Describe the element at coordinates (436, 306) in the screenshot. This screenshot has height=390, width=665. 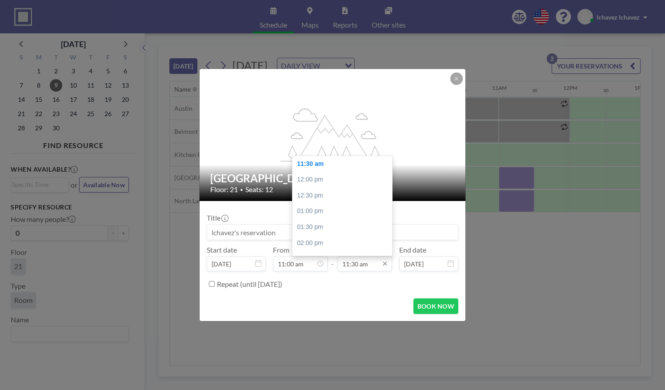
I see `button: BOOK NOW` at that location.